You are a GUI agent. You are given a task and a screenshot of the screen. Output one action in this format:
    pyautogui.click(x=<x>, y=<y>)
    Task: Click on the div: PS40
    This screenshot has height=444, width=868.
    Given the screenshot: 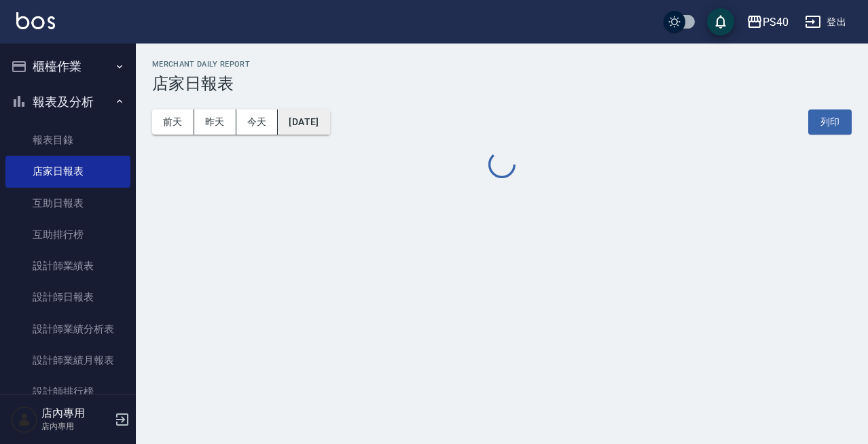 What is the action you would take?
    pyautogui.click(x=776, y=22)
    